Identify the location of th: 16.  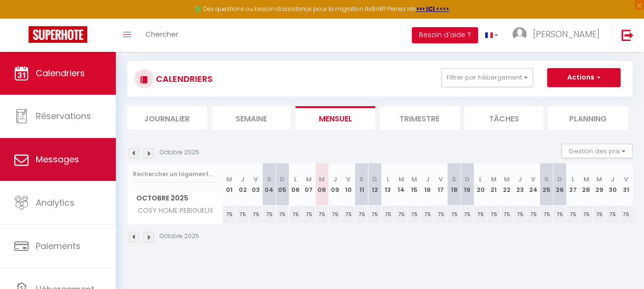
(427, 185).